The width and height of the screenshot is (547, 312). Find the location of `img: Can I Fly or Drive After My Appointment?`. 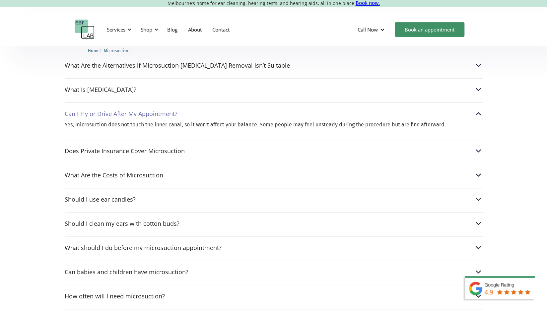

img: Can I Fly or Drive After My Appointment? is located at coordinates (478, 114).